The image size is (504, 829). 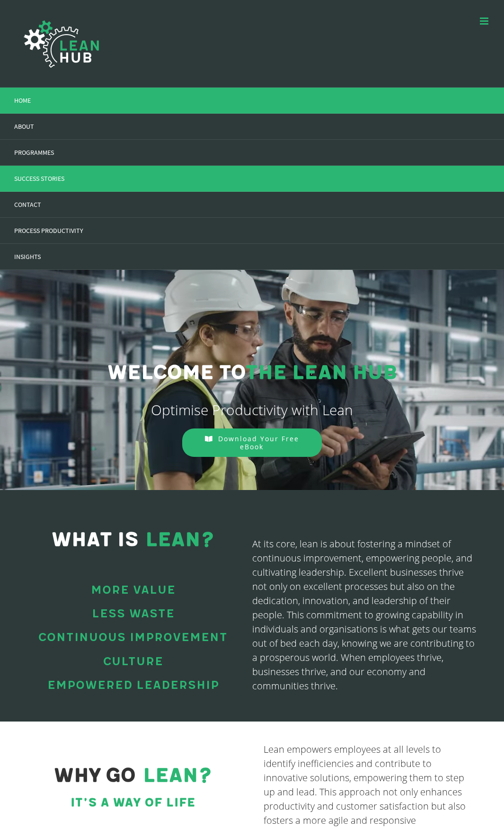 I want to click on span: PROGRAMMES, so click(x=34, y=153).